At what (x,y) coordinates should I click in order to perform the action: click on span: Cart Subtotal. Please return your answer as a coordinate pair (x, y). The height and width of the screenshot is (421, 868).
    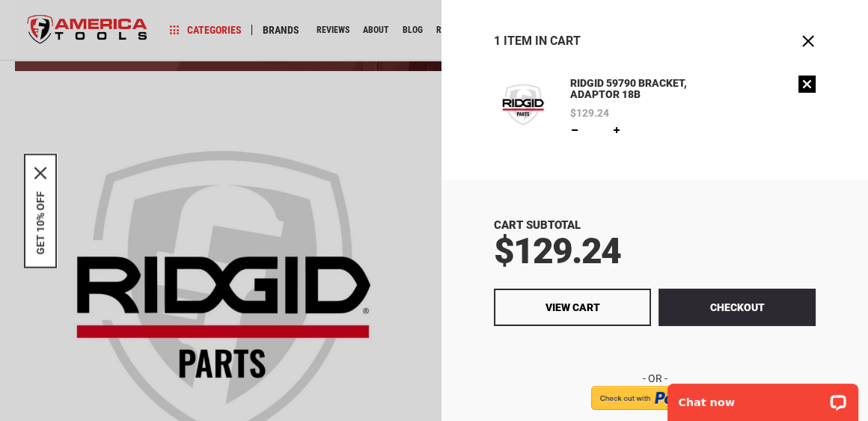
    Looking at the image, I should click on (538, 226).